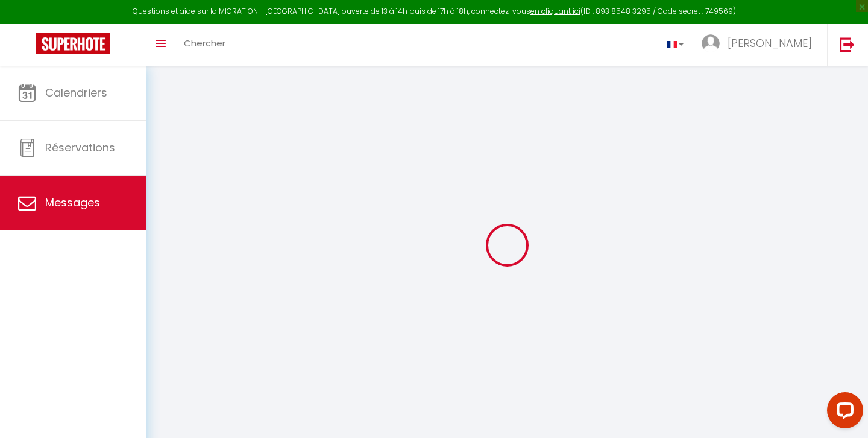 The height and width of the screenshot is (438, 868). Describe the element at coordinates (28, 23) in the screenshot. I see `button: Open LiveChat chat widget` at that location.